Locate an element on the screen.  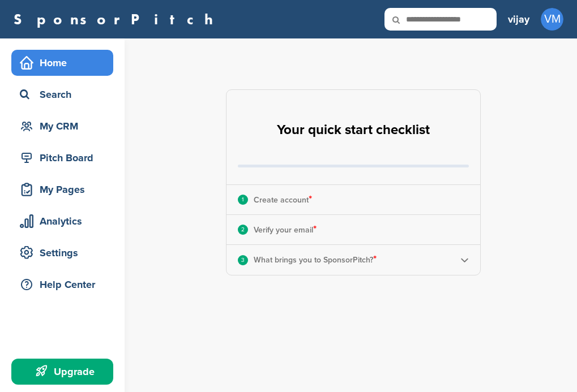
div: Help Center is located at coordinates (65, 285).